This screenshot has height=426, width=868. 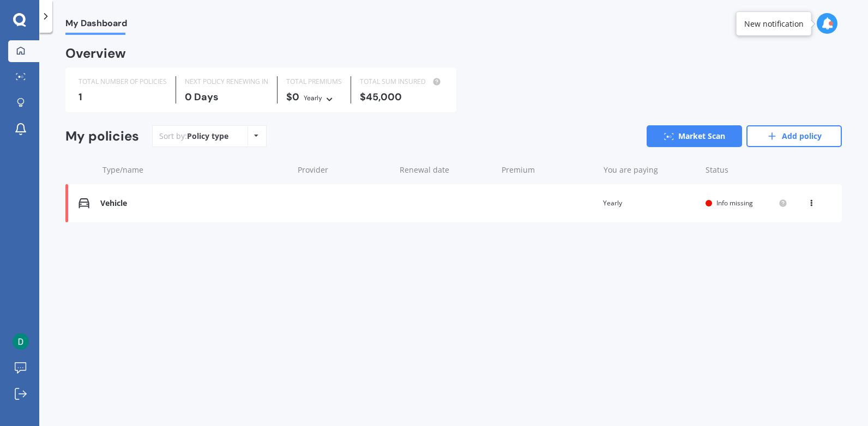 I want to click on div: $45,000, so click(x=401, y=97).